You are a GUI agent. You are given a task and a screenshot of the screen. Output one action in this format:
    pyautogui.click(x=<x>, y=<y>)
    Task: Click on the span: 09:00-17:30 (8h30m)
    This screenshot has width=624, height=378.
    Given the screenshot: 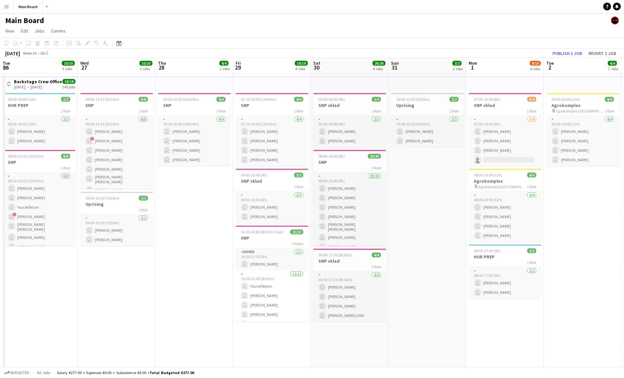 What is the action you would take?
    pyautogui.click(x=335, y=255)
    